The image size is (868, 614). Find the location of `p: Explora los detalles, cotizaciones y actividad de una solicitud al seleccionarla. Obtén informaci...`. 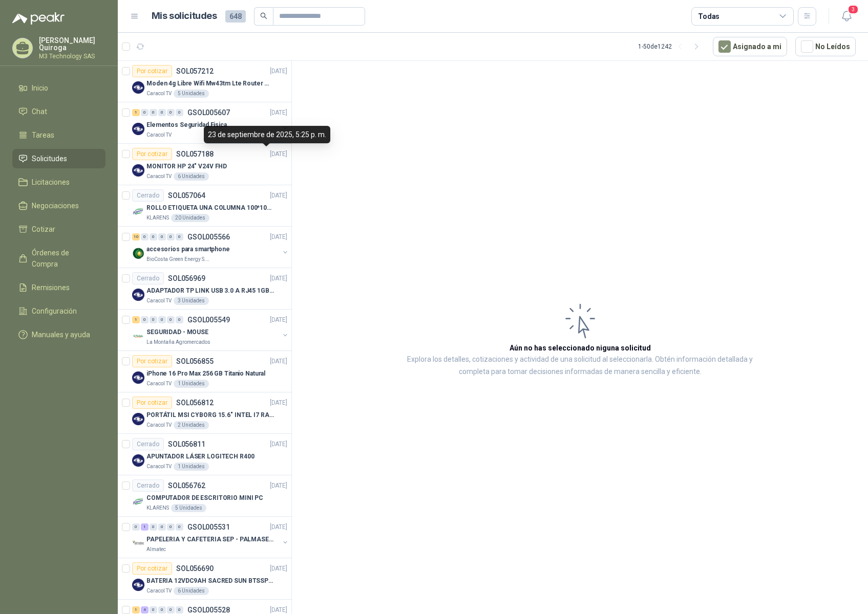

p: Explora los detalles, cotizaciones y actividad de una solicitud al seleccionarla. Obtén informaci... is located at coordinates (579, 366).